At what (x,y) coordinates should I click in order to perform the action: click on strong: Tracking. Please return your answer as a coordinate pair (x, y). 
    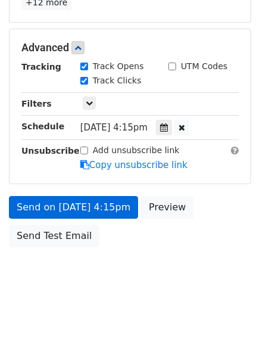
    Looking at the image, I should click on (41, 67).